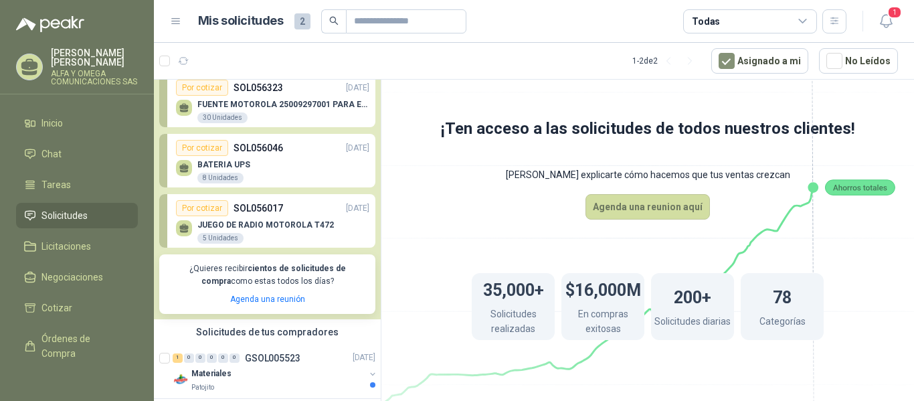 The width and height of the screenshot is (914, 401). I want to click on p: JUEGO DE RADIO MOTOROLA T472, so click(266, 225).